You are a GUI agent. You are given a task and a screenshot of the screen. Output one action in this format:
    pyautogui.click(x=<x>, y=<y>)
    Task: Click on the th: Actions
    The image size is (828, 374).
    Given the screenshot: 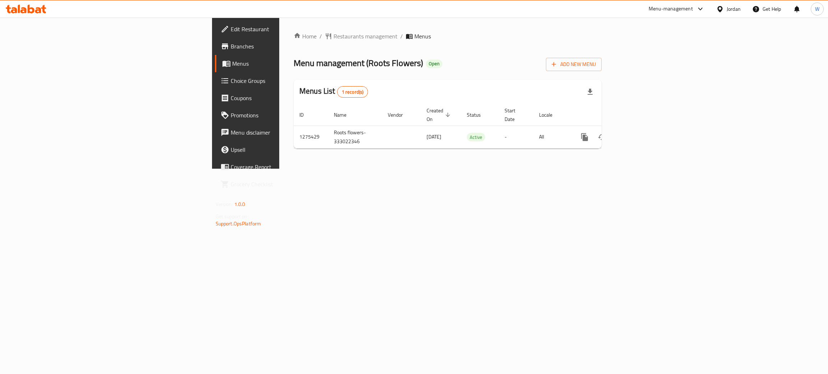 What is the action you would take?
    pyautogui.click(x=611, y=115)
    